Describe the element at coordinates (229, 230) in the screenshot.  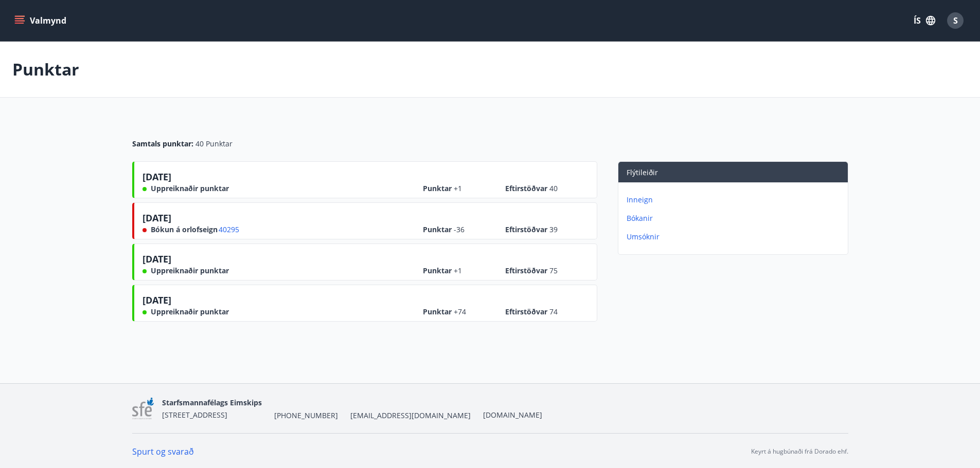
I see `span: 40295` at that location.